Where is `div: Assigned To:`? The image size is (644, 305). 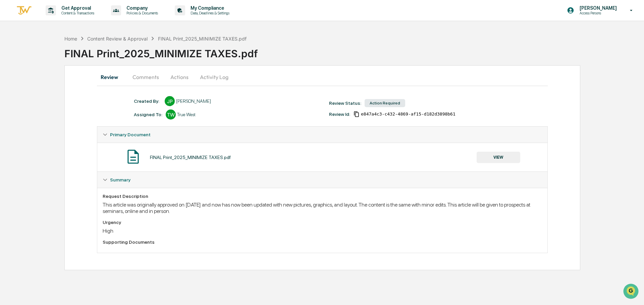 div: Assigned To: is located at coordinates (148, 115).